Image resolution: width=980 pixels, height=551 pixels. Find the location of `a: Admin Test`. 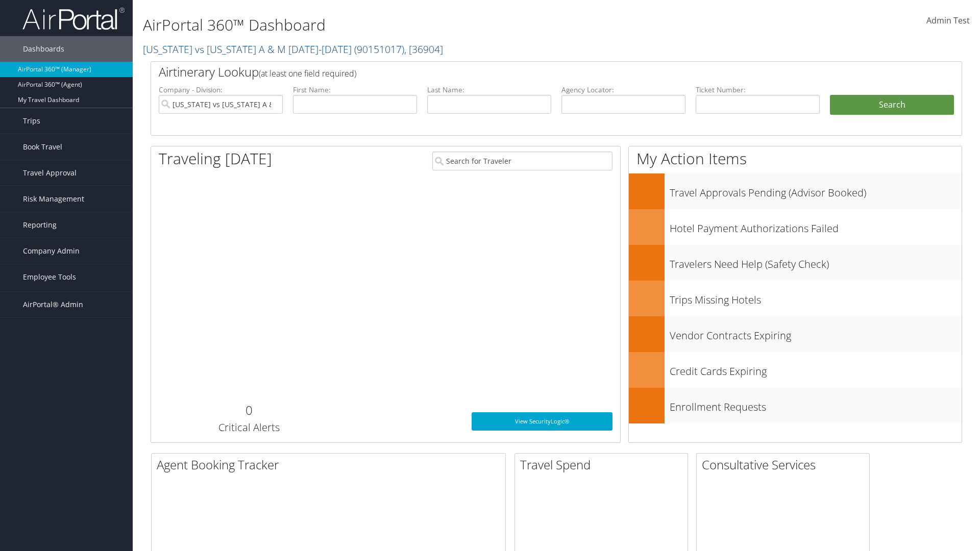

a: Admin Test is located at coordinates (948, 21).